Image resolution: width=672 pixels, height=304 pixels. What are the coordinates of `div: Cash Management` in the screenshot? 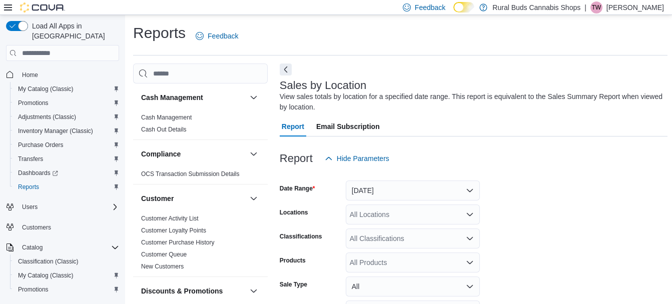 It's located at (200, 126).